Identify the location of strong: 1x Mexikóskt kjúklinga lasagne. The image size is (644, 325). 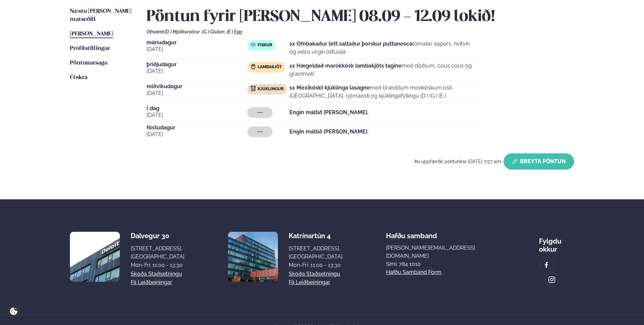
(330, 88).